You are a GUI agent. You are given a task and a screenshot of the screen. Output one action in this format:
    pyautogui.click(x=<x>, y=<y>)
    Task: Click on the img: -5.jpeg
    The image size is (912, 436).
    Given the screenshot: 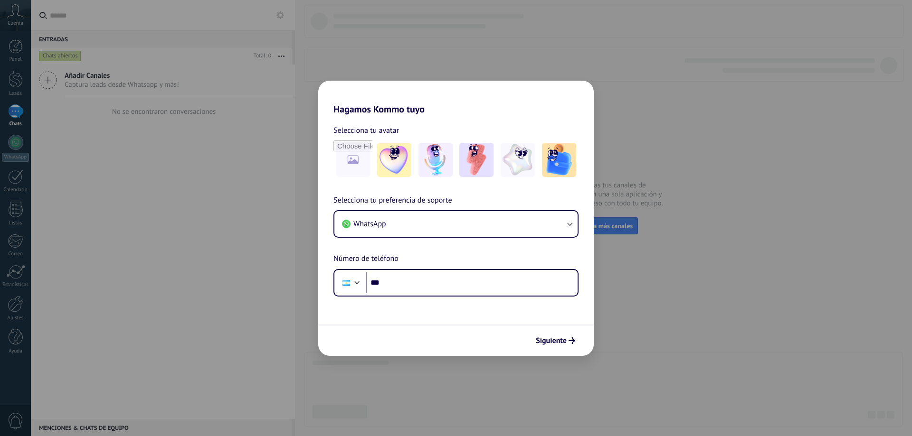 What is the action you would take?
    pyautogui.click(x=559, y=160)
    